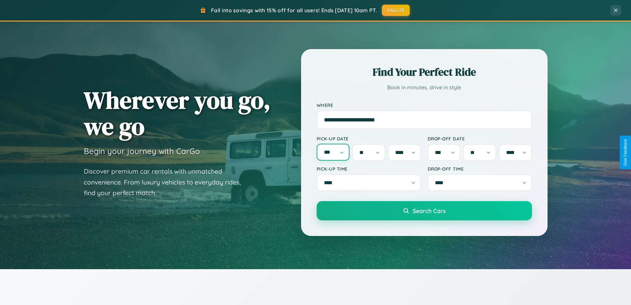 This screenshot has width=631, height=305. What do you see at coordinates (480, 138) in the screenshot?
I see `label: Drop-off Date` at bounding box center [480, 138].